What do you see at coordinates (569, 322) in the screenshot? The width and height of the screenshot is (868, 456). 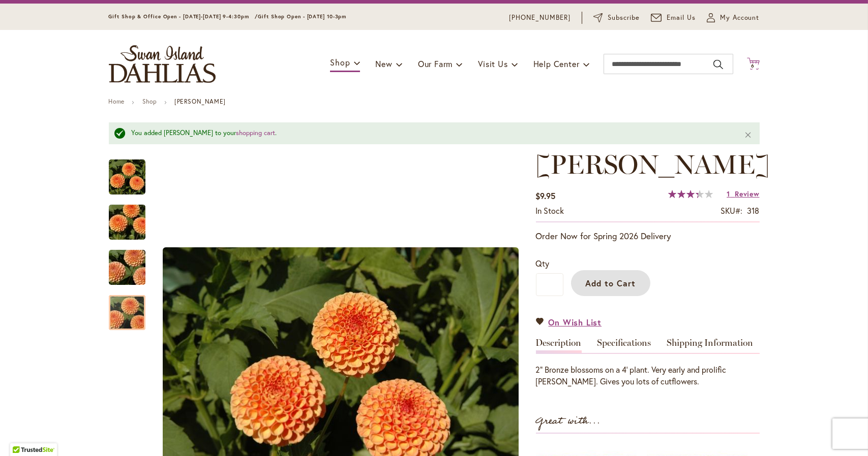 I see `a: On Wish List` at bounding box center [569, 322].